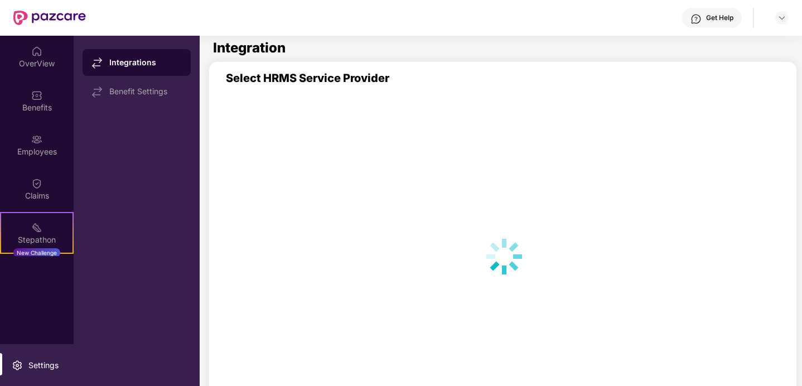 Image resolution: width=802 pixels, height=386 pixels. I want to click on div: Get Help, so click(719, 18).